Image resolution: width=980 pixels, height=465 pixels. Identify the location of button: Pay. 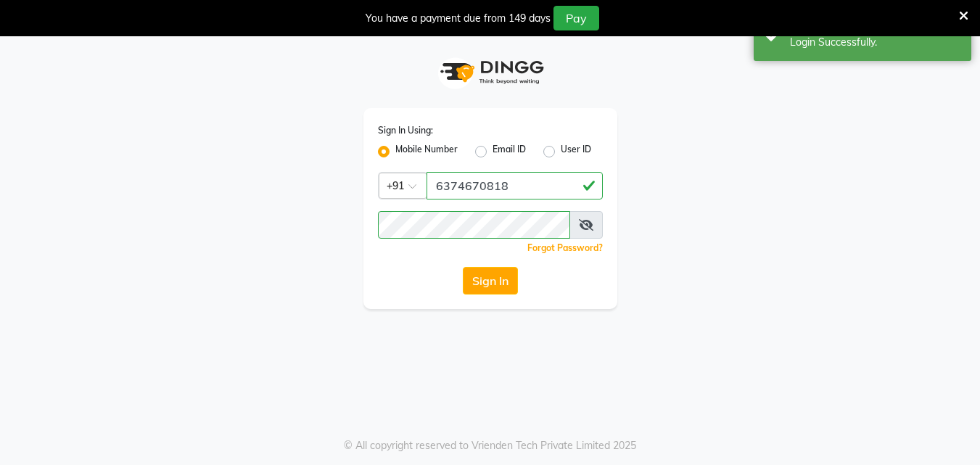
(576, 18).